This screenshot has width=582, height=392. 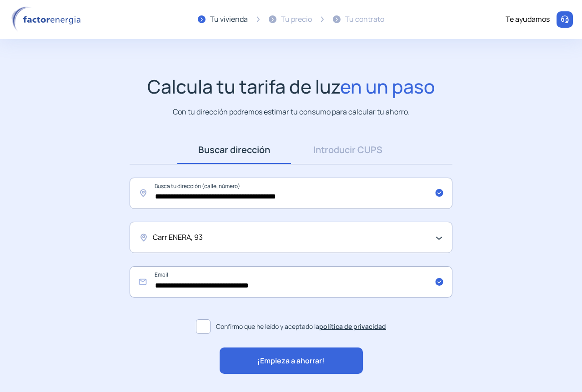 What do you see at coordinates (528, 19) in the screenshot?
I see `div: Te ayudamos` at bounding box center [528, 19].